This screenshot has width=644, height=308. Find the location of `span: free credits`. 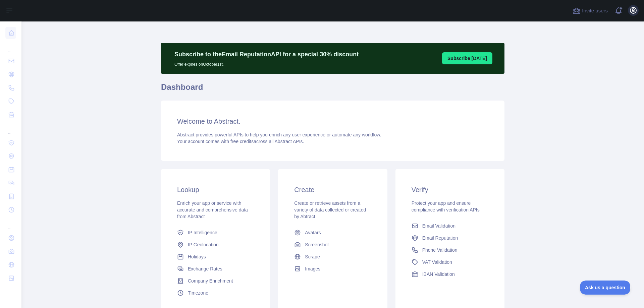

span: free credits is located at coordinates (242, 141).